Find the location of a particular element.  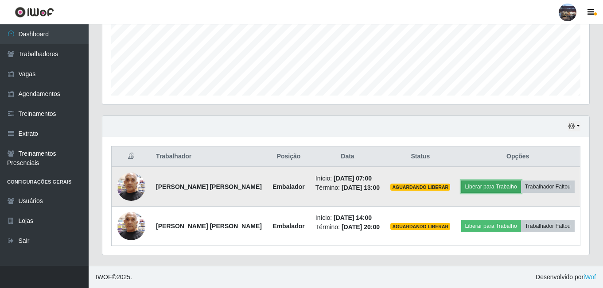

span: © 2025 . is located at coordinates (114, 277).